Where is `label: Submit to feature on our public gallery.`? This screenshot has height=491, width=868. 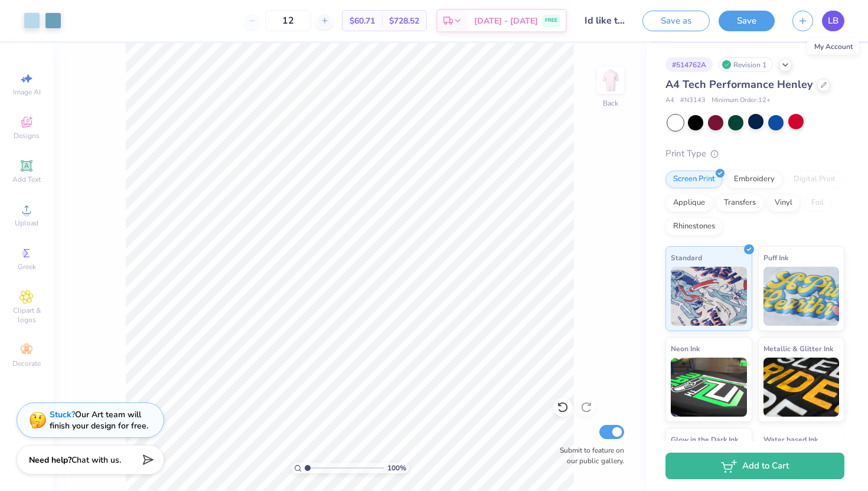 label: Submit to feature on our public gallery. is located at coordinates (589, 455).